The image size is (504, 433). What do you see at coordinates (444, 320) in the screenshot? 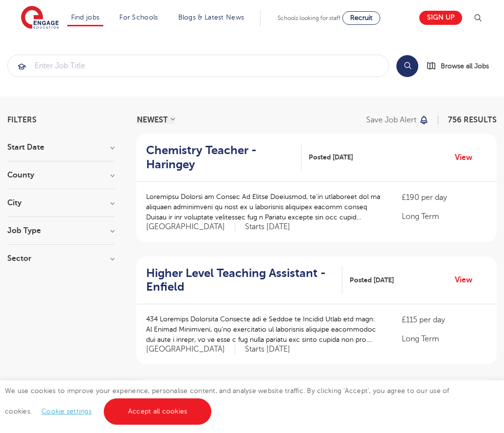
I see `p: £115 per day` at bounding box center [444, 320].